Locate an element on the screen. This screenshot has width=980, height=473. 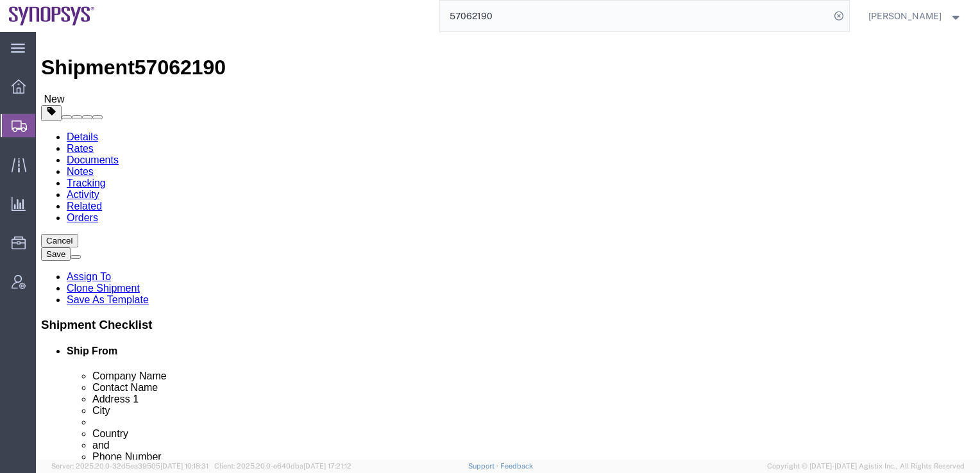
img: logo is located at coordinates (52, 16).